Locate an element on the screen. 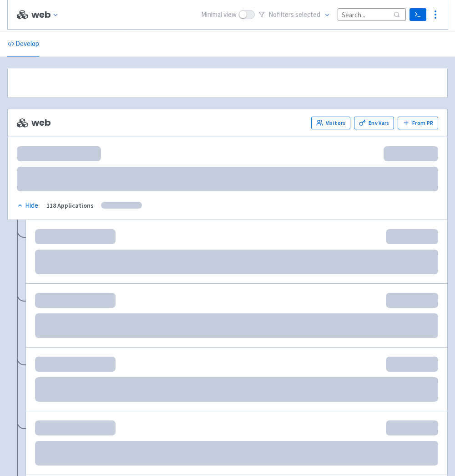 The image size is (455, 476). a: Env Vars is located at coordinates (374, 123).